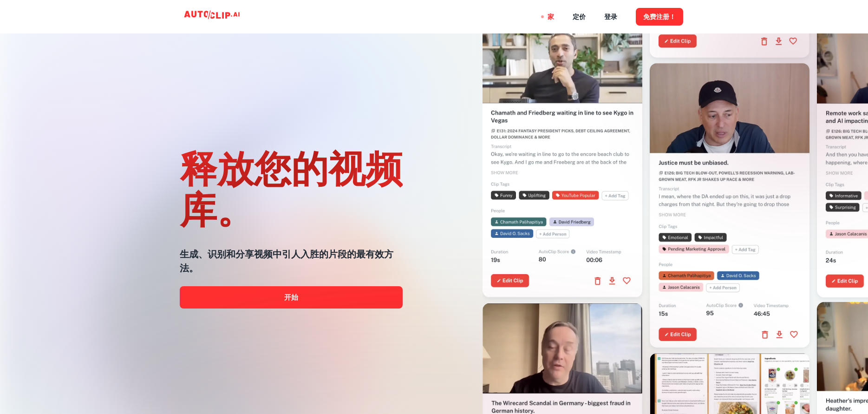  Describe the element at coordinates (579, 17) in the screenshot. I see `font: 定价` at that location.